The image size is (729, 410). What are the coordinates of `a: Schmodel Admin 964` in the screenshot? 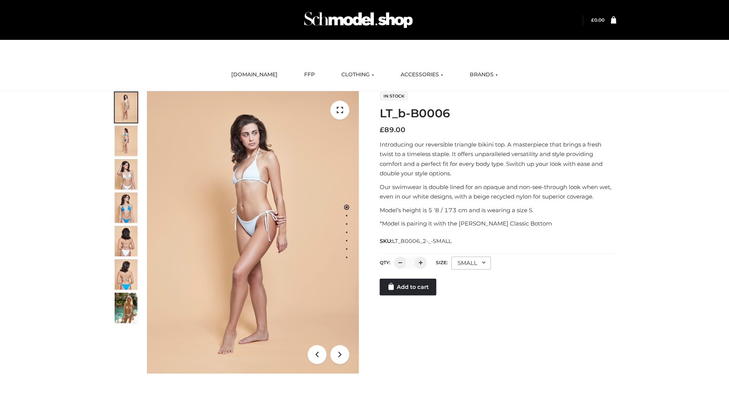 It's located at (359, 20).